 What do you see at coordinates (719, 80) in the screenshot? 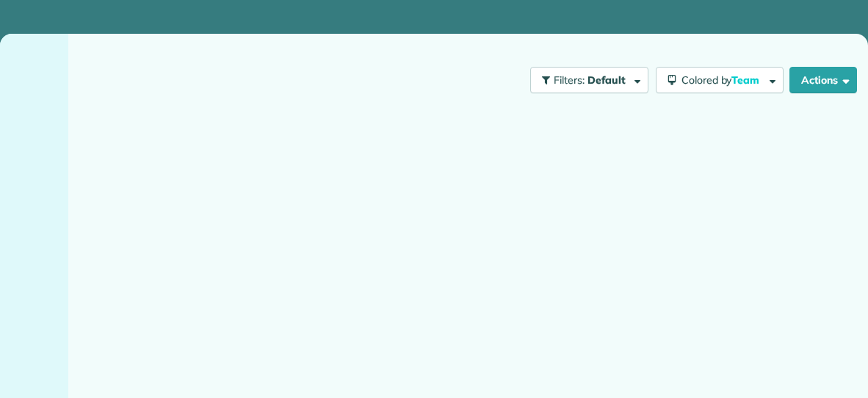
I see `button: Colored byTeam` at bounding box center [719, 80].